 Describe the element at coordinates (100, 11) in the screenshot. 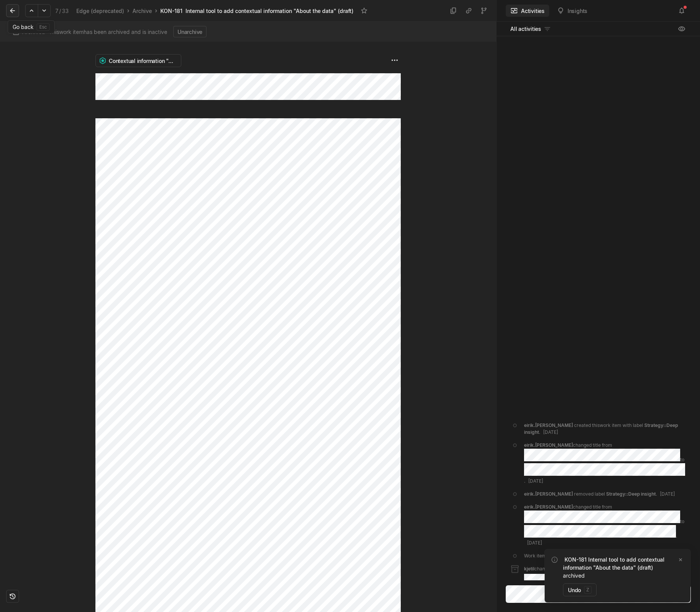

I see `div: Edge (deprecated)` at that location.